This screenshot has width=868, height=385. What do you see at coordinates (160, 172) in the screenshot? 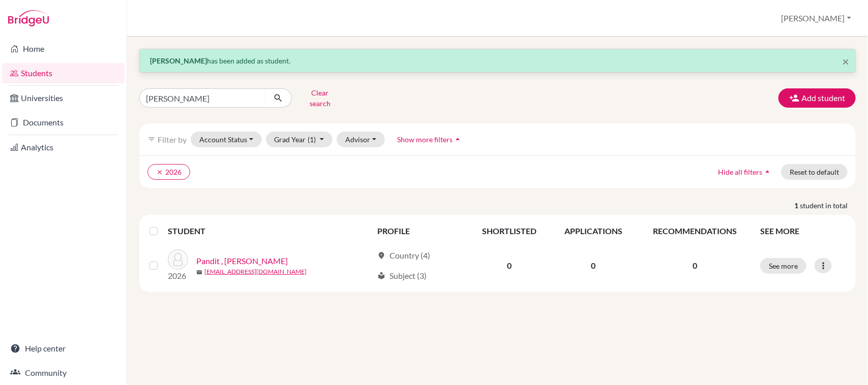
I see `i: clear` at bounding box center [160, 172].